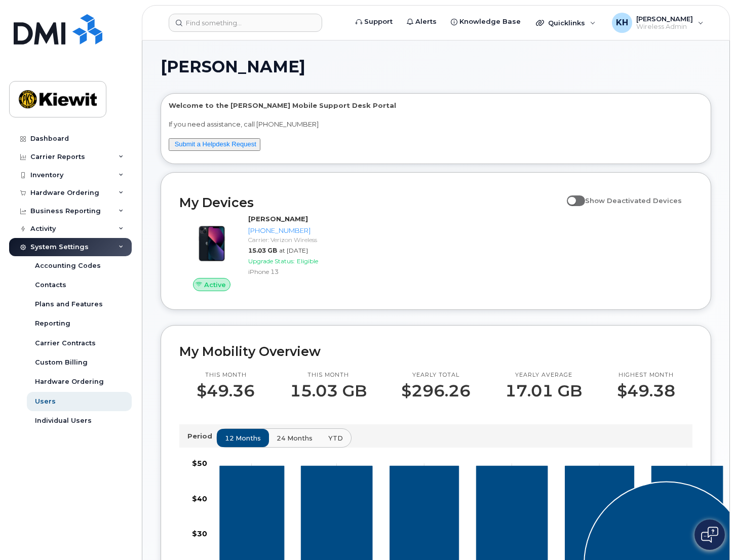 The height and width of the screenshot is (560, 735). I want to click on h2: My Mobility Overview, so click(436, 351).